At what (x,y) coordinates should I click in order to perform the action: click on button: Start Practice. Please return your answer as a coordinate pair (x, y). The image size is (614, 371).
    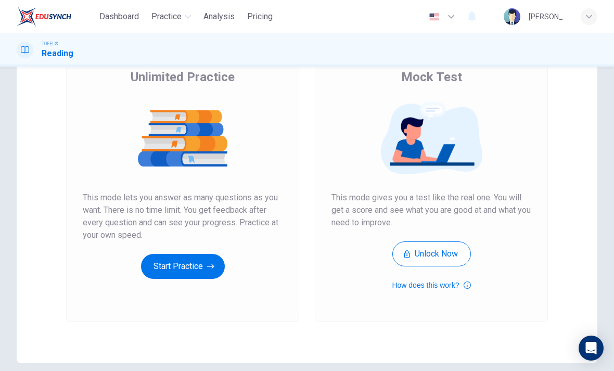
    Looking at the image, I should click on (183, 267).